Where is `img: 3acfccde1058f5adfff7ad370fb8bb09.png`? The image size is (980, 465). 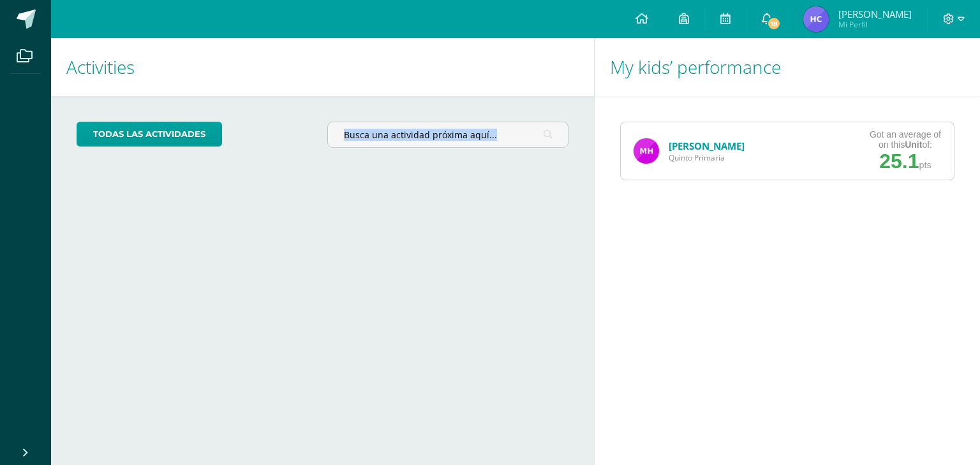 img: 3acfccde1058f5adfff7ad370fb8bb09.png is located at coordinates (816, 19).